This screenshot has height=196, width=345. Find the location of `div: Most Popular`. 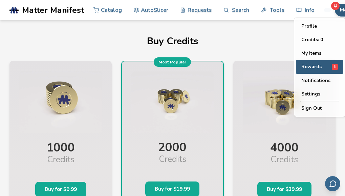

div: Most Popular is located at coordinates (172, 62).